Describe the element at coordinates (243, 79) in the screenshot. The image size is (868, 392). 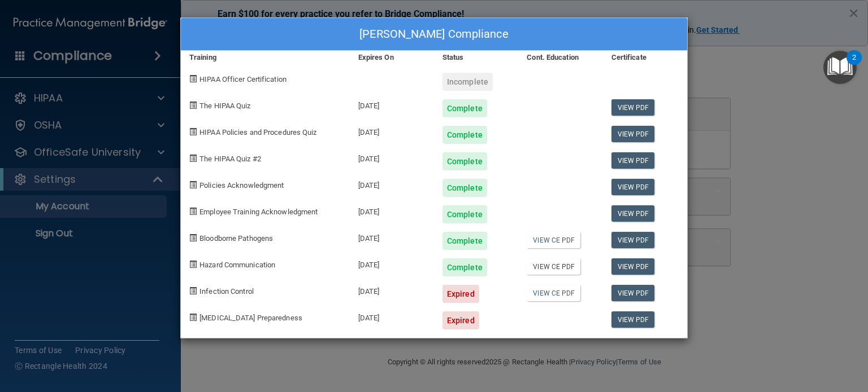
I see `span: HIPAA Officer Certification` at that location.